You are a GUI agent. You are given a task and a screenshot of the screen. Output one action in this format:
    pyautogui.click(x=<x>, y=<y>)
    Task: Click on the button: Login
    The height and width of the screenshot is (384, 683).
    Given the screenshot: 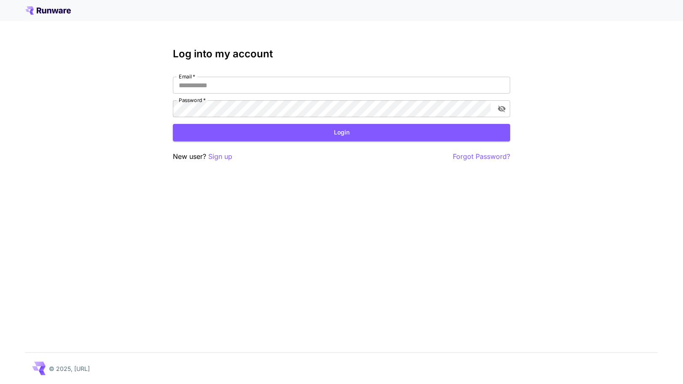 What is the action you would take?
    pyautogui.click(x=341, y=132)
    